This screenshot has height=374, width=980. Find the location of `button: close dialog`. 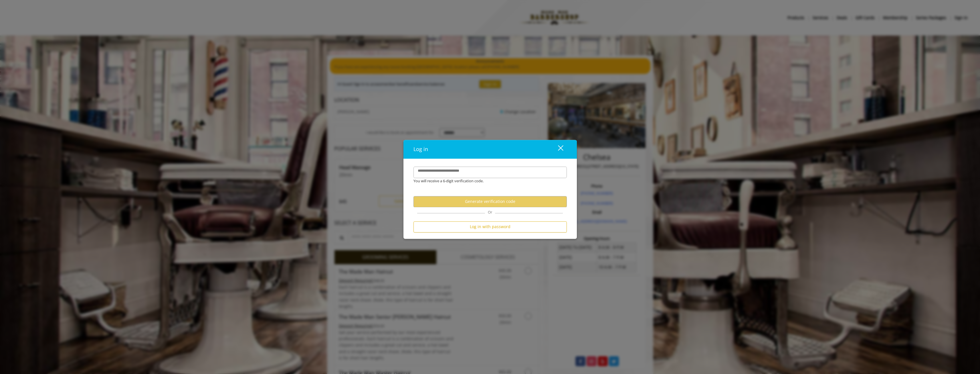

button: close dialog is located at coordinates (557, 149).